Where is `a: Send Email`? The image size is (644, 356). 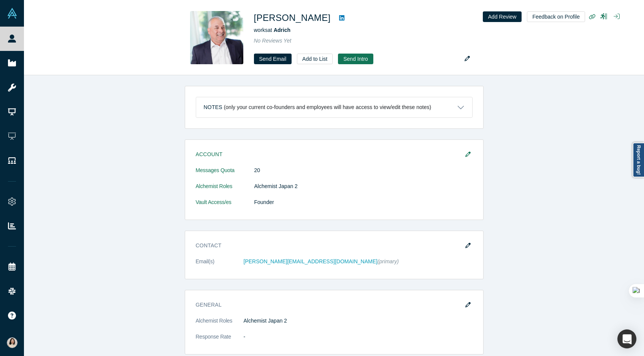 a: Send Email is located at coordinates (273, 59).